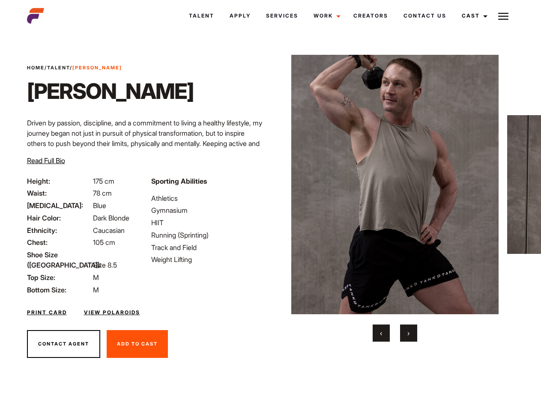  What do you see at coordinates (36, 16) in the screenshot?
I see `img: cropped-aefm-brand-fav-22-square.png` at bounding box center [36, 16].